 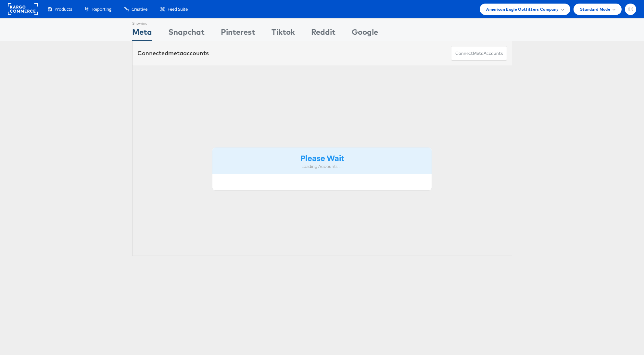 I want to click on div: Tiktok, so click(x=283, y=34).